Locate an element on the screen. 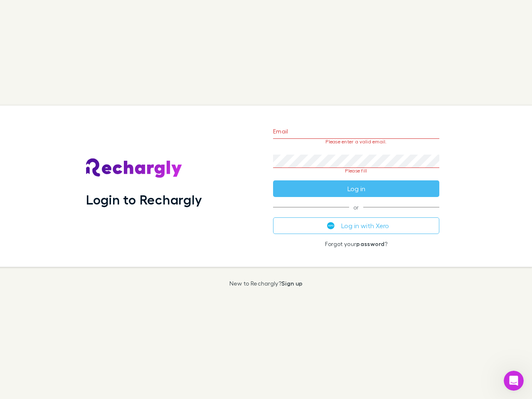  h1: Login to Rechargly is located at coordinates (144, 200).